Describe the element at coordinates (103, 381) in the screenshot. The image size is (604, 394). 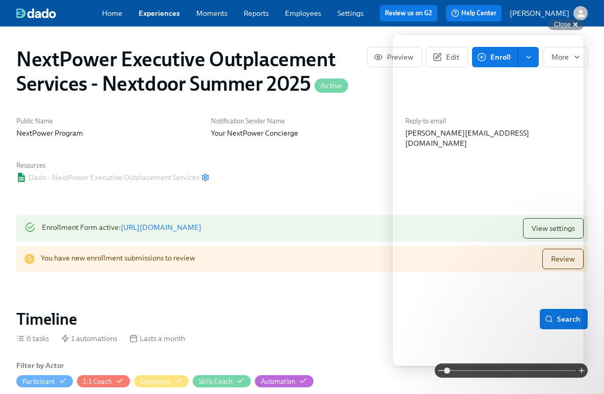
I see `button: 1:1 Coach` at that location.